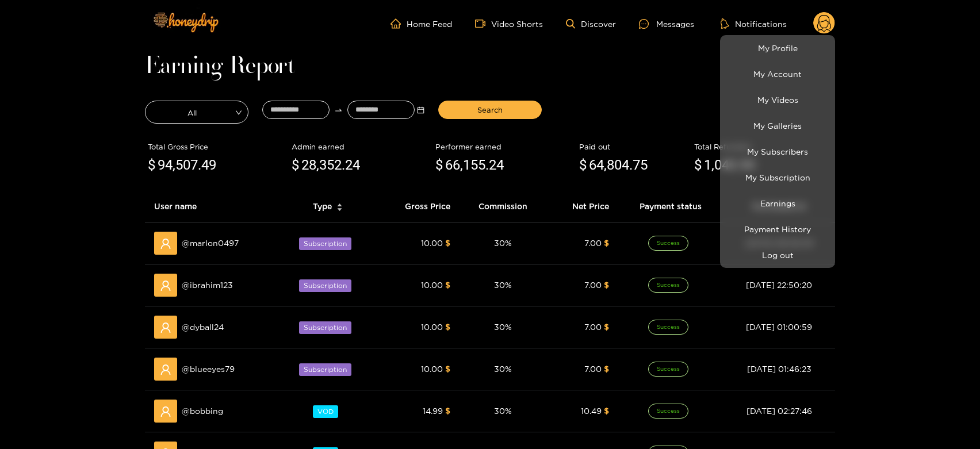 This screenshot has height=449, width=980. What do you see at coordinates (778, 255) in the screenshot?
I see `button: Log out` at bounding box center [778, 255].